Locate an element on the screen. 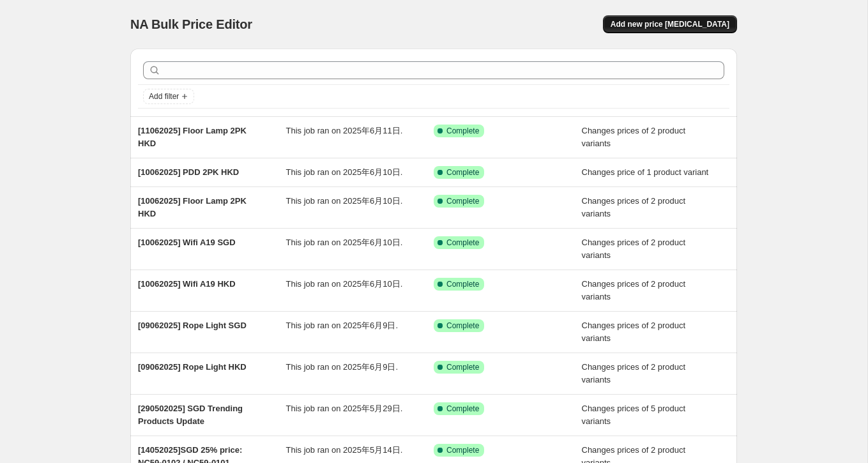 This screenshot has height=463, width=868. span: Changes prices of 5 product variants is located at coordinates (634, 415).